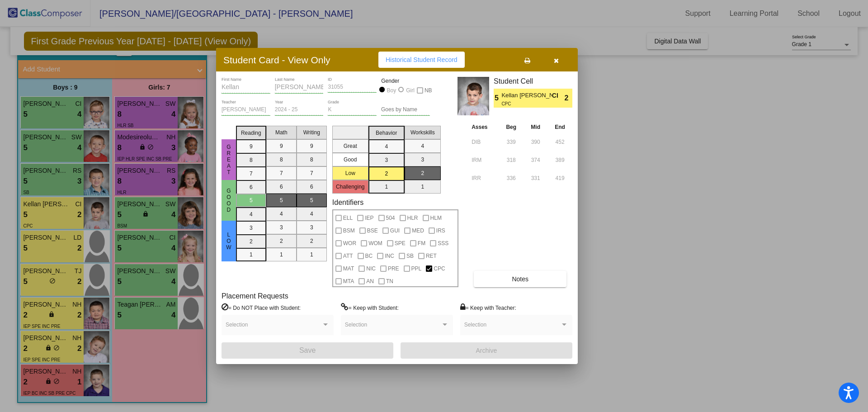 This screenshot has width=868, height=412. I want to click on h3: Student Cell, so click(533, 81).